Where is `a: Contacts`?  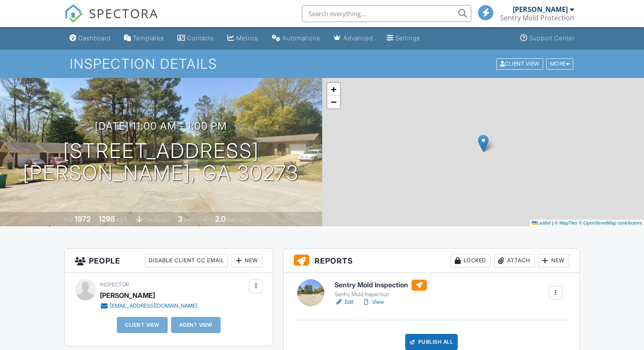 a: Contacts is located at coordinates (196, 38).